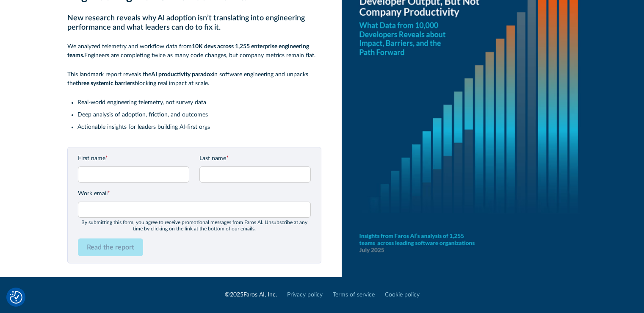 The height and width of the screenshot is (313, 644). Describe the element at coordinates (194, 194) in the screenshot. I see `label: Work email` at that location.